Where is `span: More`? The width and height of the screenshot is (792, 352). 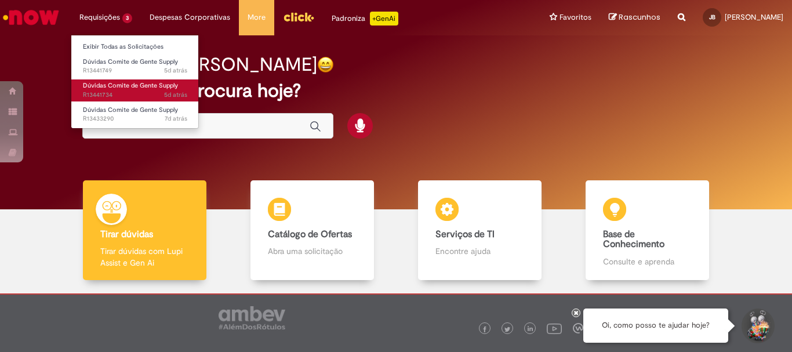
span: More is located at coordinates (256, 17).